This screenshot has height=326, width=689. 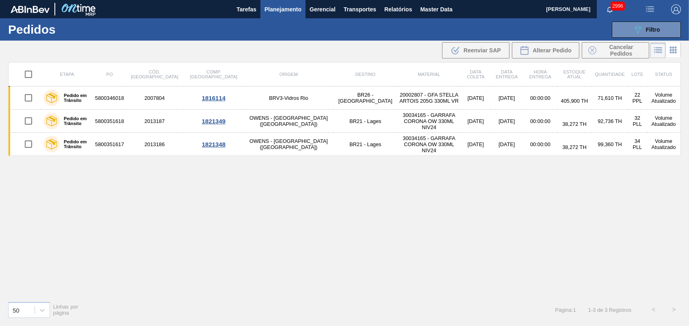 I want to click on span: Data entrega, so click(x=507, y=74).